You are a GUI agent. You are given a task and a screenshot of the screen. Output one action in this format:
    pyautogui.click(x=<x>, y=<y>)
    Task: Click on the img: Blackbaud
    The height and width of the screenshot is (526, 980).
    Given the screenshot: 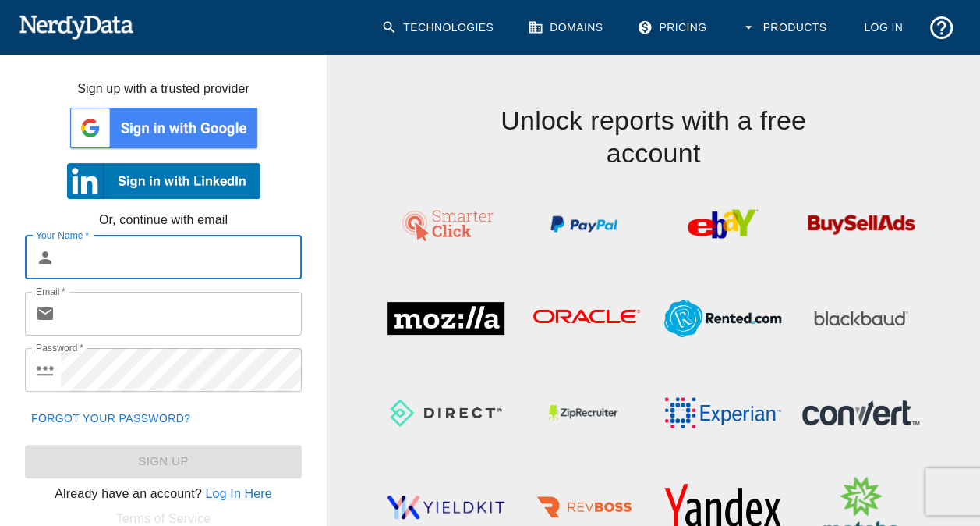 What is the action you would take?
    pyautogui.click(x=861, y=318)
    